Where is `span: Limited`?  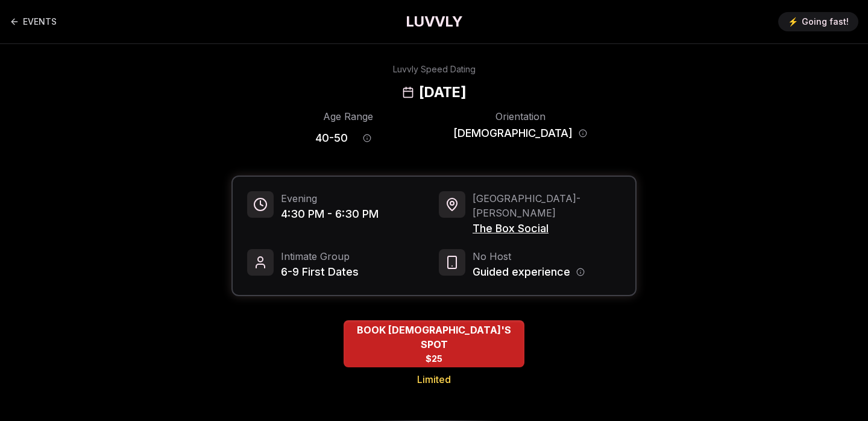
span: Limited is located at coordinates (434, 379).